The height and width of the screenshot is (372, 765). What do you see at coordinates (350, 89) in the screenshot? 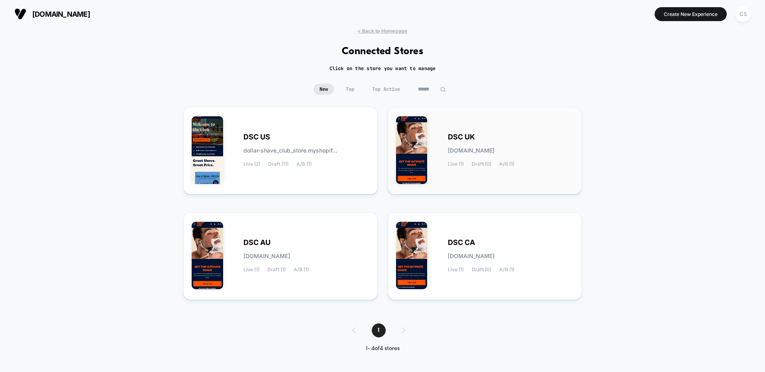
I see `span: Top` at bounding box center [350, 89].